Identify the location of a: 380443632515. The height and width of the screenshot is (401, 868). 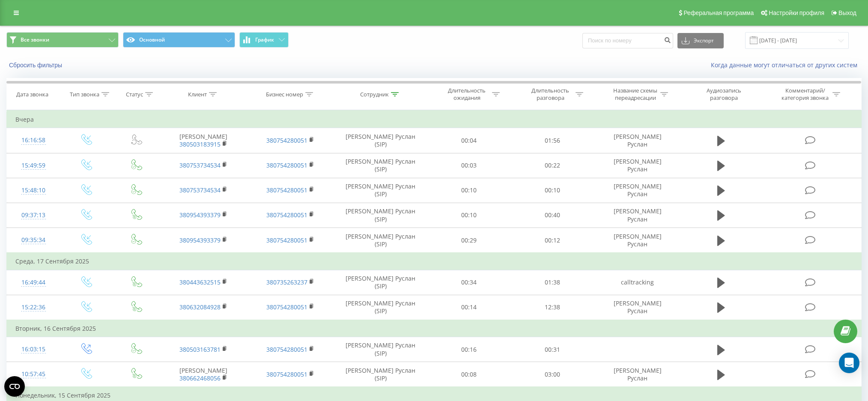
(200, 282).